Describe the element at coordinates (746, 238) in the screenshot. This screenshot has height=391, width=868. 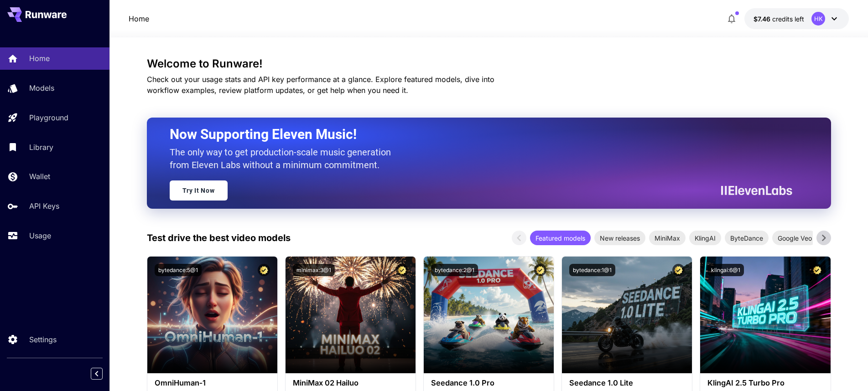
I see `span: ByteDance` at that location.